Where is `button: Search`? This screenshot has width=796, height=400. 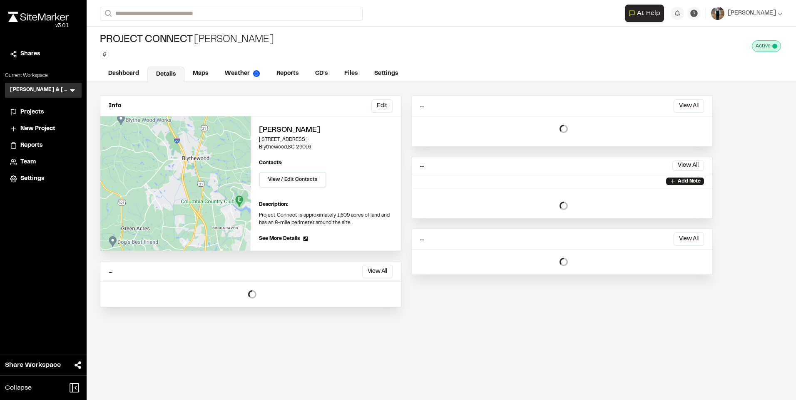
button: Search is located at coordinates (107, 13).